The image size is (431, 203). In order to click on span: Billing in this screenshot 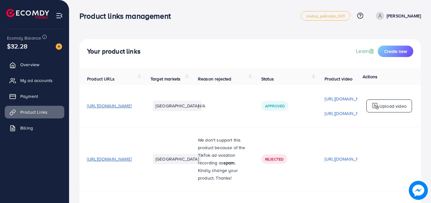, I will do `click(27, 128)`.